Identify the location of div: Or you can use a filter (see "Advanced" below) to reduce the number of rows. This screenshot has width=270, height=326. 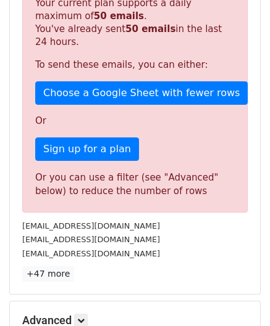
(135, 185).